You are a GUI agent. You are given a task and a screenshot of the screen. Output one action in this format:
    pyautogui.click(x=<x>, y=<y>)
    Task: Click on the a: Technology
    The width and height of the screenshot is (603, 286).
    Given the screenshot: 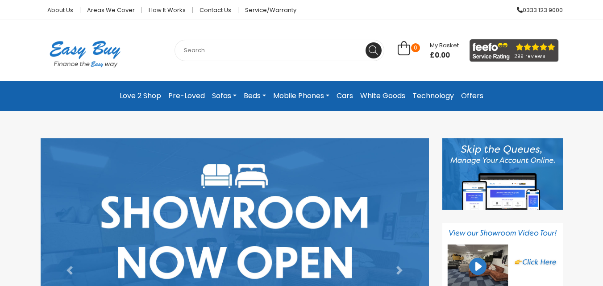 What is the action you would take?
    pyautogui.click(x=433, y=96)
    